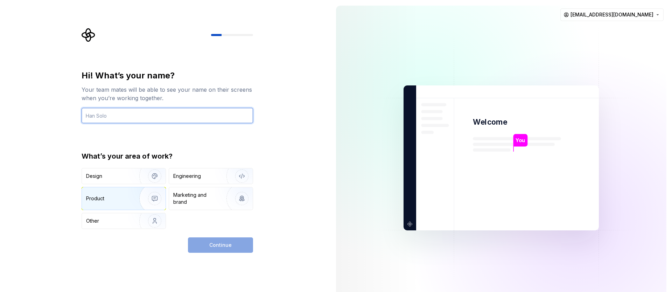 The width and height of the screenshot is (672, 292). Describe the element at coordinates (167, 76) in the screenshot. I see `div: Hi! What’s your name?` at that location.